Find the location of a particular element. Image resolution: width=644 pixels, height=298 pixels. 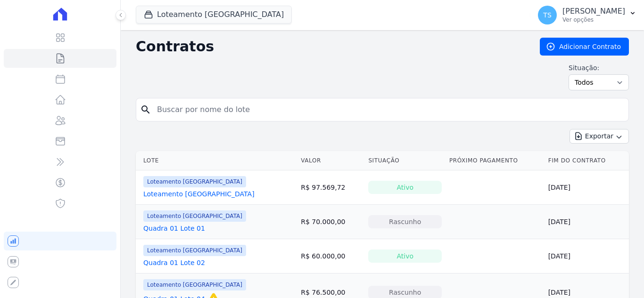

th: Situação is located at coordinates (405, 161).